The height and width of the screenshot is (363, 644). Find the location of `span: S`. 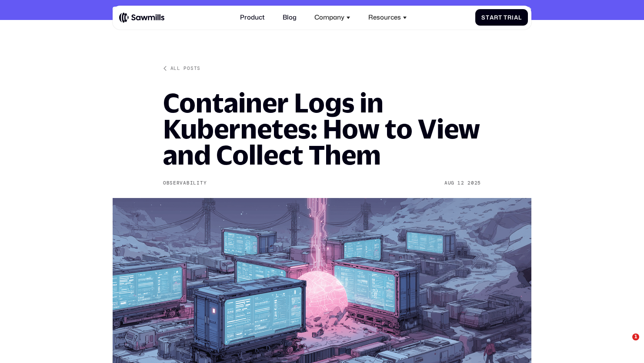

span: S is located at coordinates (484, 18).